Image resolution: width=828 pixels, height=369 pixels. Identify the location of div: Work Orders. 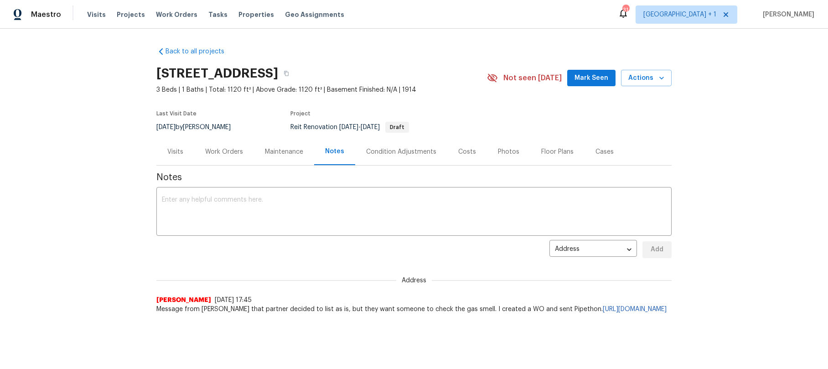
(224, 152).